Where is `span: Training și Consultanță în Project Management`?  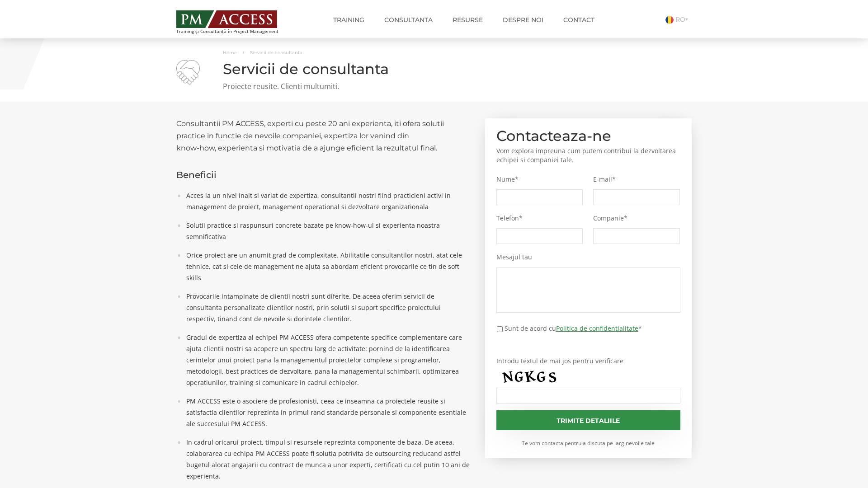 span: Training și Consultanță în Project Management is located at coordinates (236, 31).